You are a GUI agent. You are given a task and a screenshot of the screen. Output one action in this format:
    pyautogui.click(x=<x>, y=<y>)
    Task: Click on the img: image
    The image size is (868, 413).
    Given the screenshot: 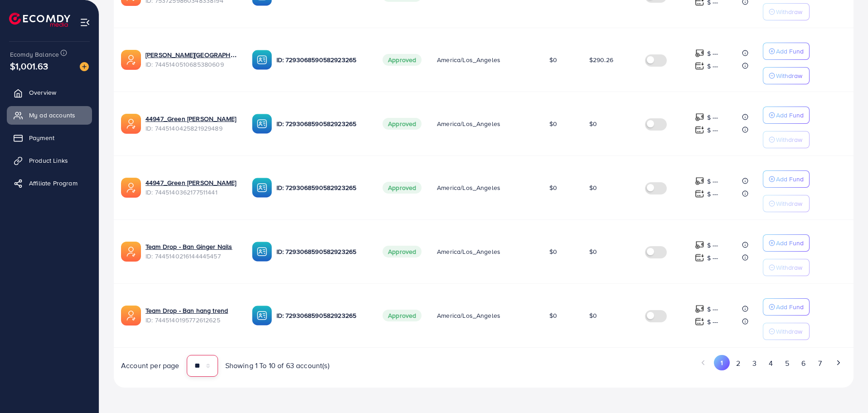 What is the action you would take?
    pyautogui.click(x=85, y=67)
    